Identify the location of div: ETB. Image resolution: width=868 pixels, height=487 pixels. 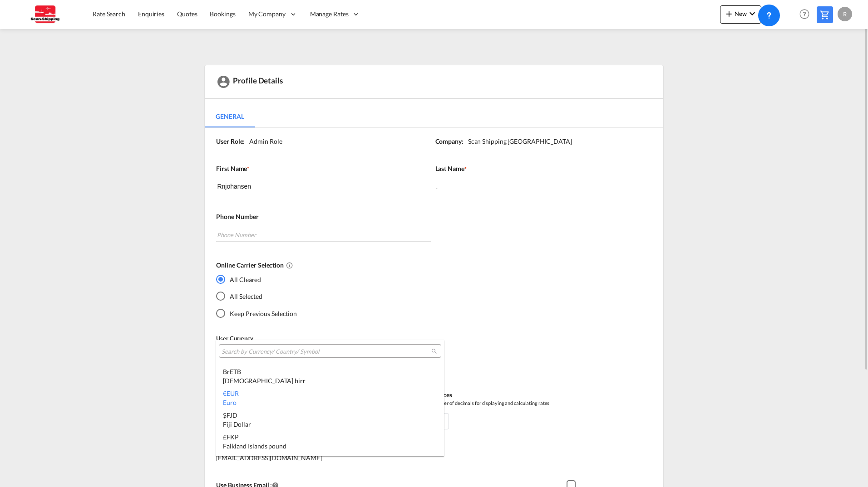
(330, 376).